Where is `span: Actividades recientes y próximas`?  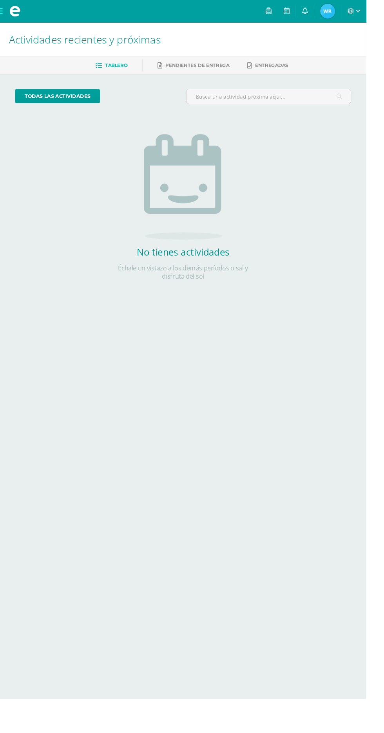
span: Actividades recientes y próximas is located at coordinates (89, 41).